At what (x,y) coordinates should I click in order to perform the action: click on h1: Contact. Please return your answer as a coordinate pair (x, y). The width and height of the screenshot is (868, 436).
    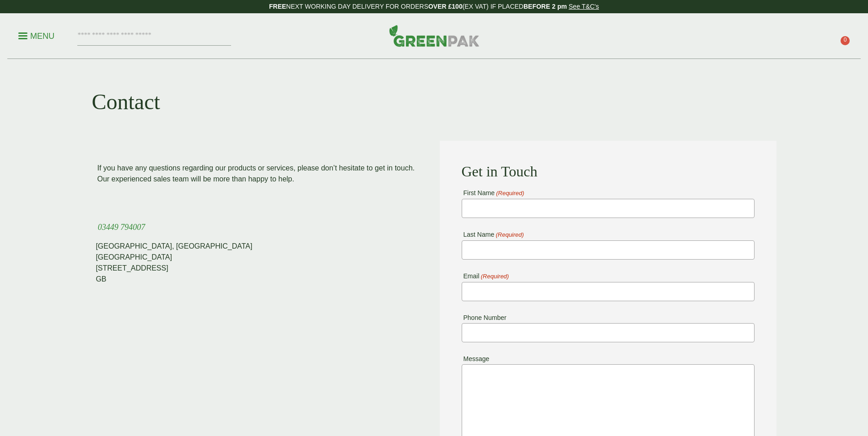
    Looking at the image, I should click on (126, 102).